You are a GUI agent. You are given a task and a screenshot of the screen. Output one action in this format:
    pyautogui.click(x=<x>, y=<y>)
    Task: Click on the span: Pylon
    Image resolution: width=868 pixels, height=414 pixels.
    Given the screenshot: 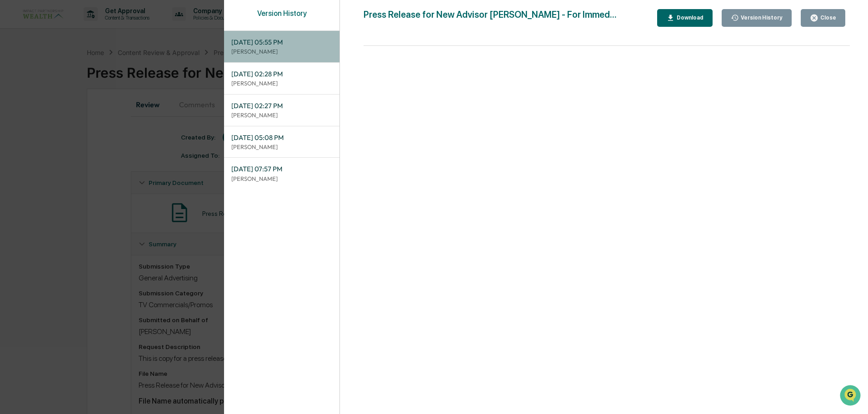 What is the action you would take?
    pyautogui.click(x=100, y=157)
    